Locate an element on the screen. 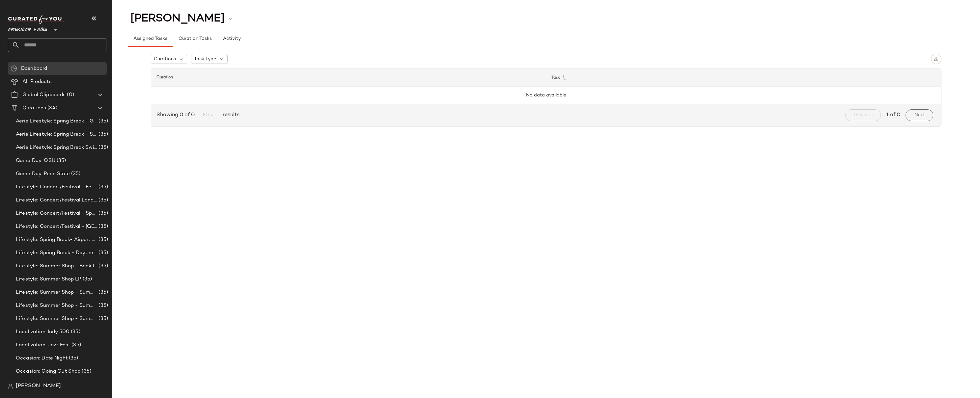 The width and height of the screenshot is (980, 398). span: All Products is located at coordinates (37, 82).